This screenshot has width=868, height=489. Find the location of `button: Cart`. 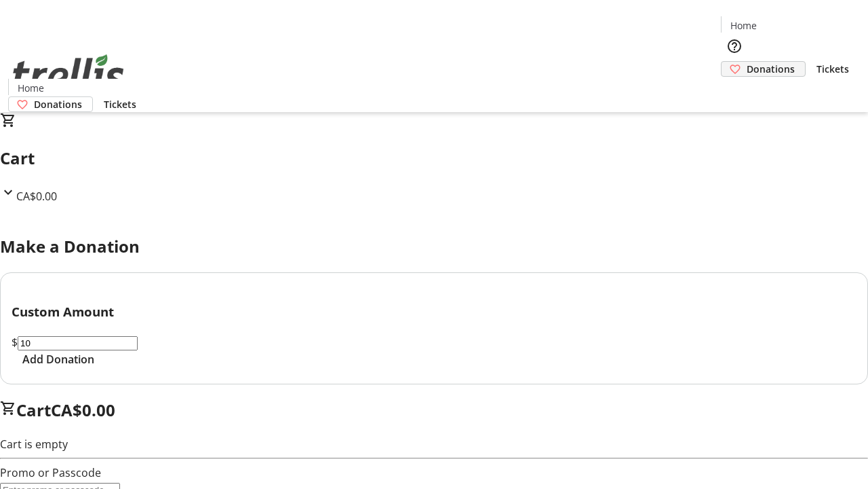

button: Cart is located at coordinates (735, 91).